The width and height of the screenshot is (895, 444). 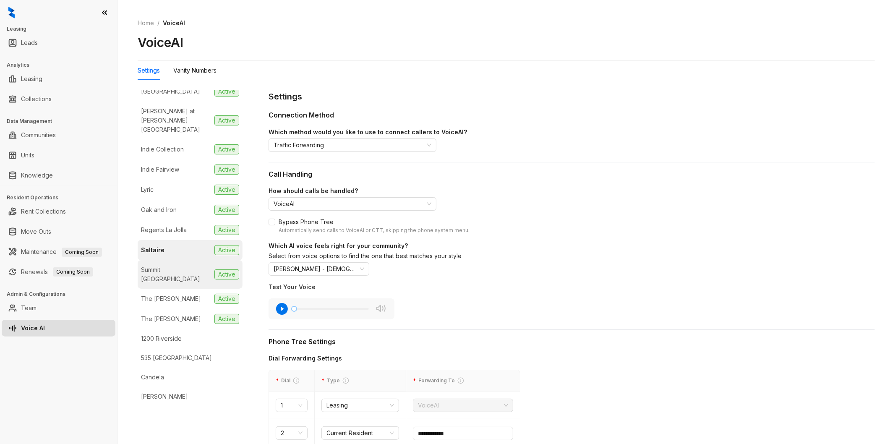 What do you see at coordinates (62, 29) in the screenshot?
I see `h3: Leasing` at bounding box center [62, 29].